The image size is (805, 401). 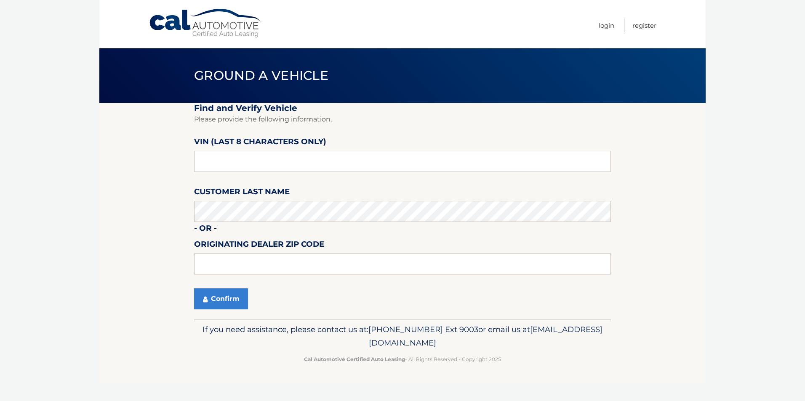 I want to click on p: Please provide the following information., so click(x=402, y=120).